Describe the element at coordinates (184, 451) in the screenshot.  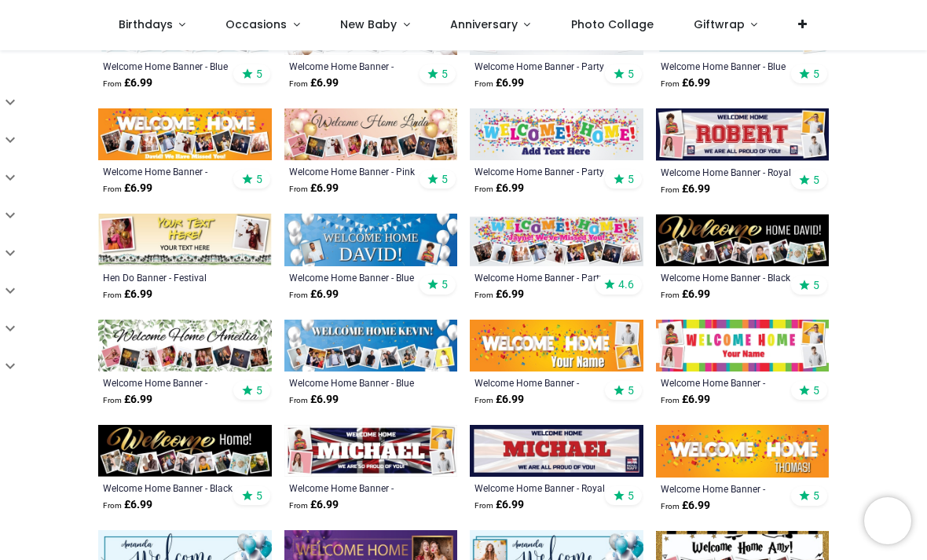
I see `img: Personalised Welcome Home Banner - Black & Gold - 9 Photo Upload` at that location.